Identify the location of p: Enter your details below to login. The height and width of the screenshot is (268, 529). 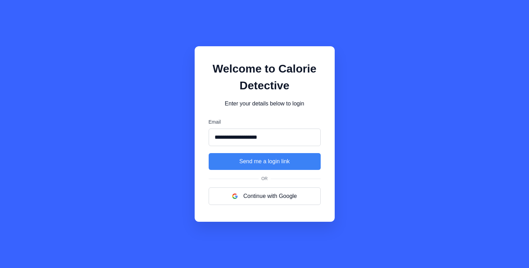
(265, 104).